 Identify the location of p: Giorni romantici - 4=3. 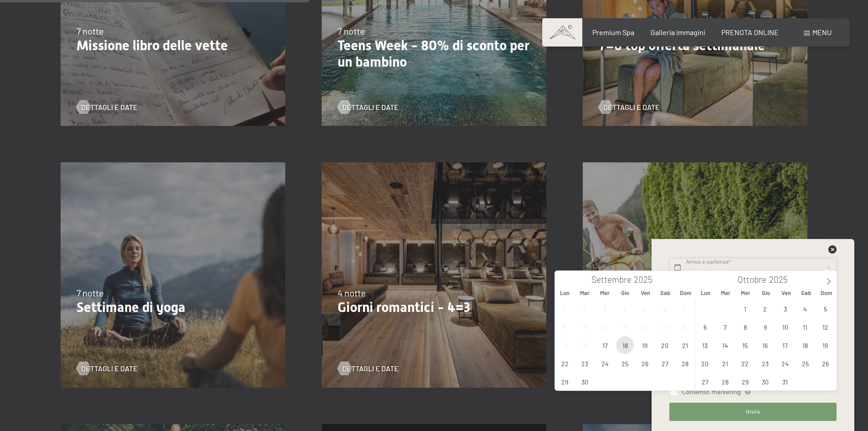
(434, 308).